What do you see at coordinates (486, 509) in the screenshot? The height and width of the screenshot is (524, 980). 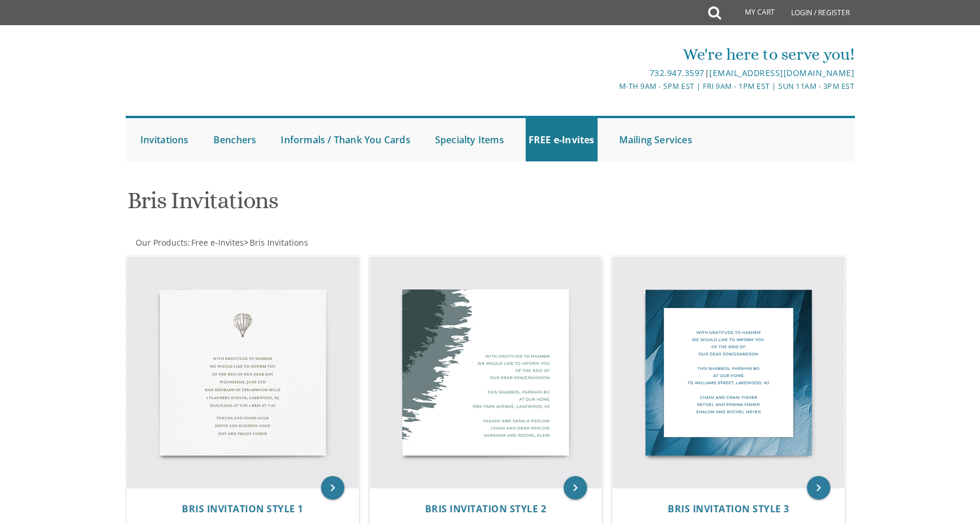 I see `a: Bris Invitation Style 2` at bounding box center [486, 509].